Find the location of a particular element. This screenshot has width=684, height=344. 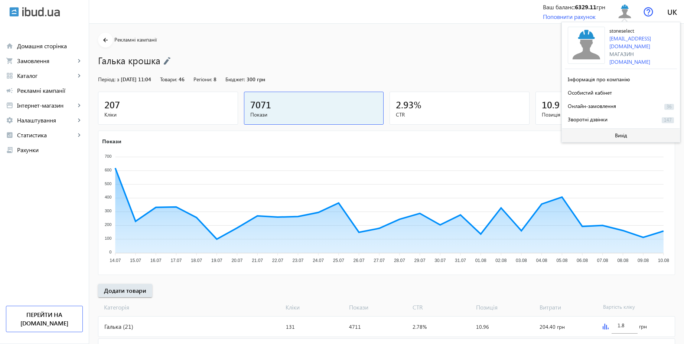

span: Період: з is located at coordinates (108, 79).